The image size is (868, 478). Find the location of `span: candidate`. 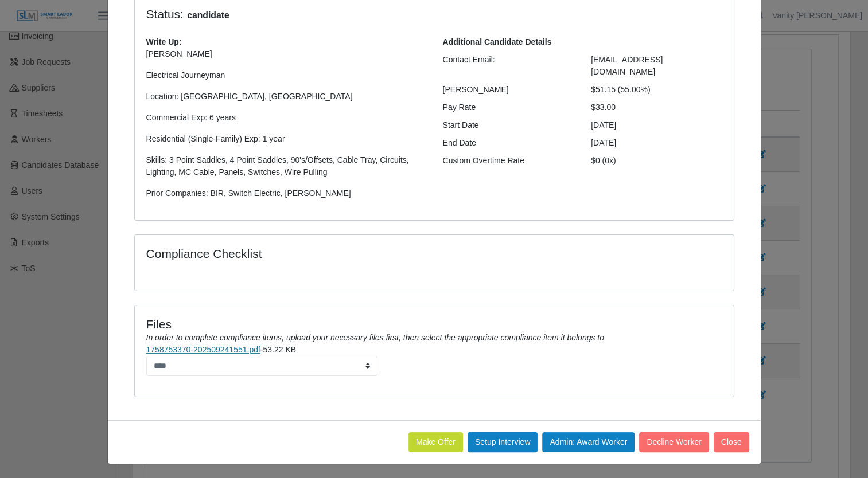

span: candidate is located at coordinates (208, 15).